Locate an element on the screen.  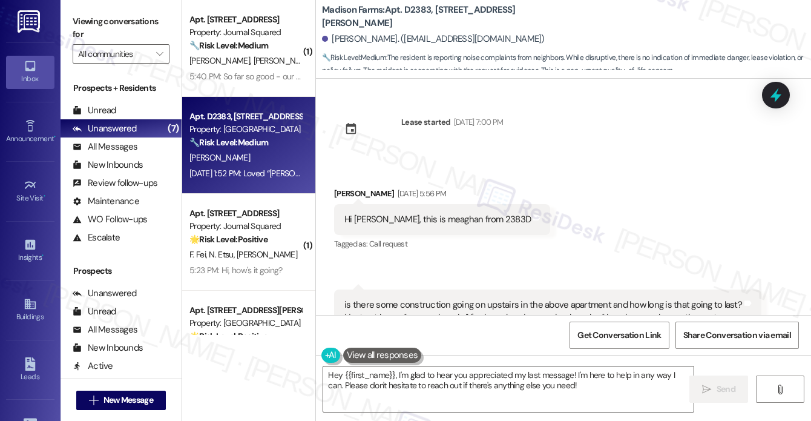
span: Send is located at coordinates (726, 388).